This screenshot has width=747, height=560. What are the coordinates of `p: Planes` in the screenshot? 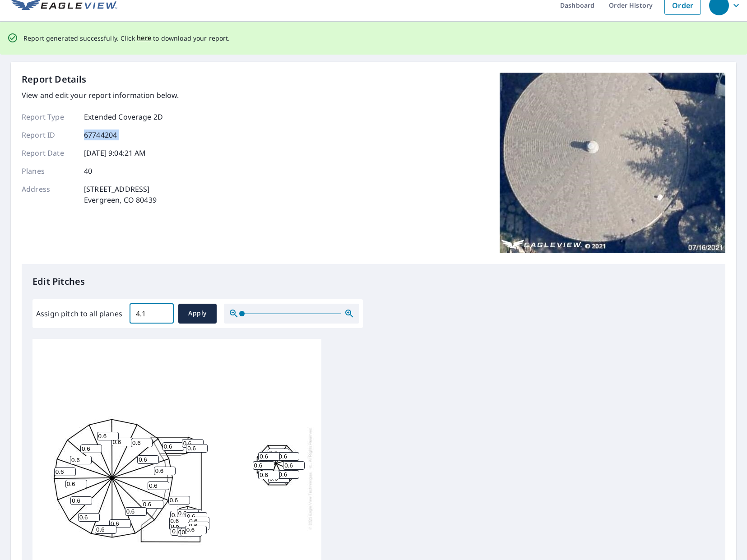 It's located at (49, 171).